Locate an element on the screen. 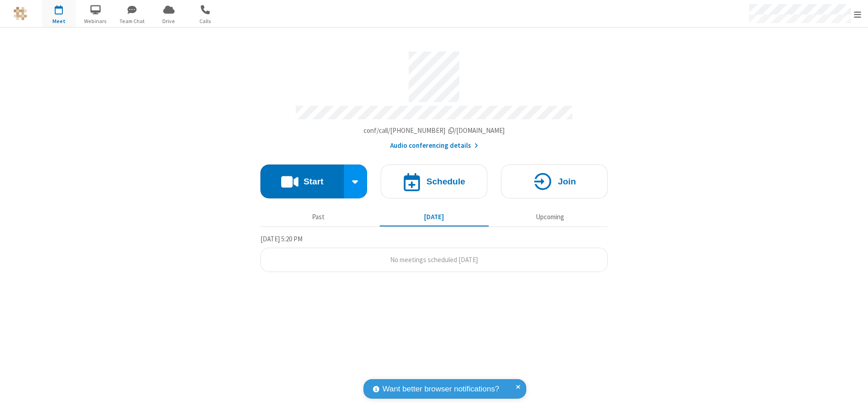 The image size is (868, 414). button: Upcoming is located at coordinates (550, 217).